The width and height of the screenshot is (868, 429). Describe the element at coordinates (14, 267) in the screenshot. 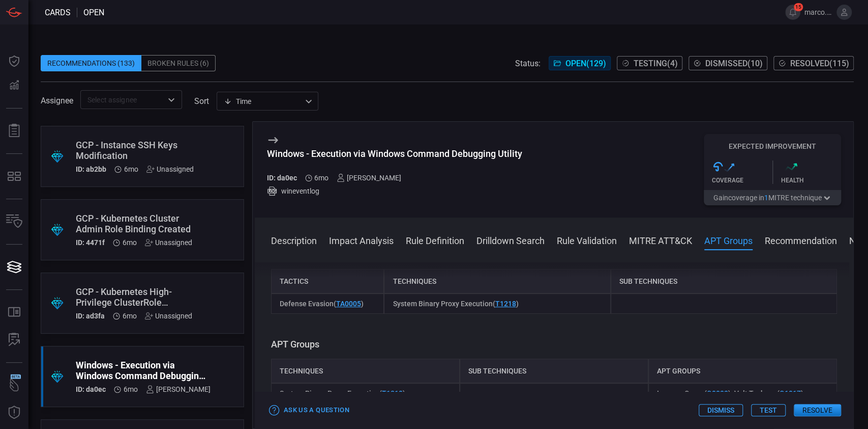

I see `button: Cards` at that location.